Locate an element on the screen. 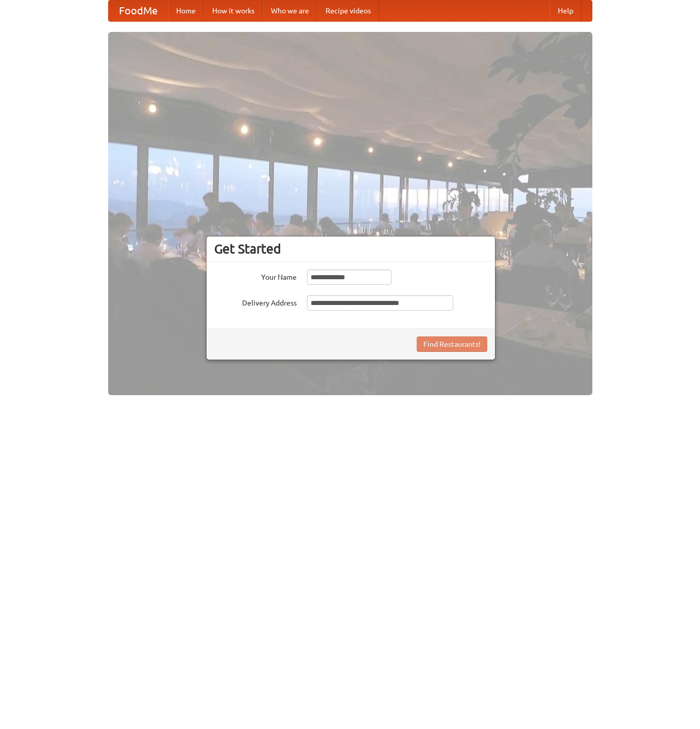 The width and height of the screenshot is (700, 729). a: Help is located at coordinates (566, 11).